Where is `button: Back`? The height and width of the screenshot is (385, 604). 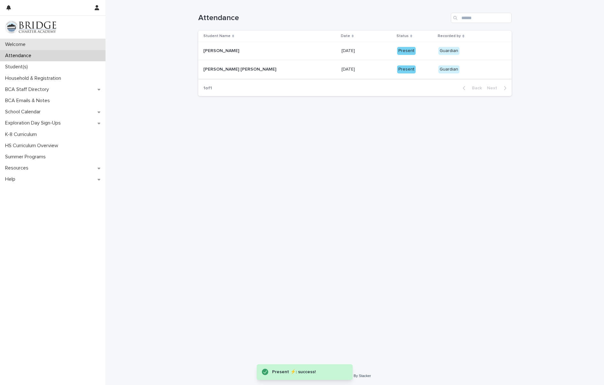 button: Back is located at coordinates (471, 88).